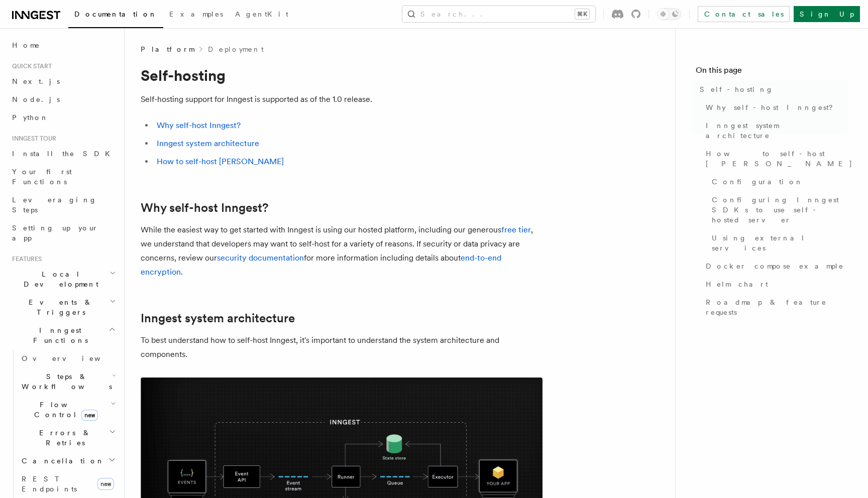  I want to click on a: Node.js, so click(63, 99).